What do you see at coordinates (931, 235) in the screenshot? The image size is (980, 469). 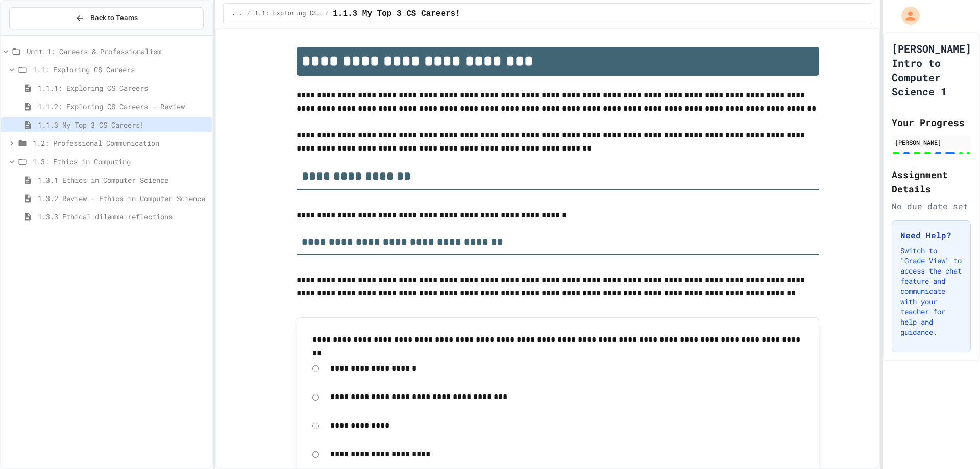 I see `h3: Need Help?` at bounding box center [931, 235].